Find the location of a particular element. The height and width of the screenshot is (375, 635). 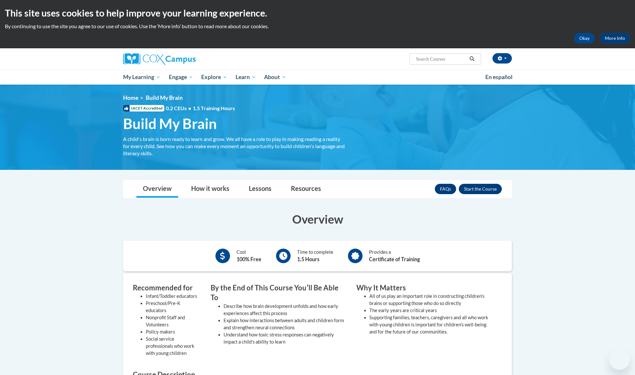

a: Cox Campus is located at coordinates (185, 59).